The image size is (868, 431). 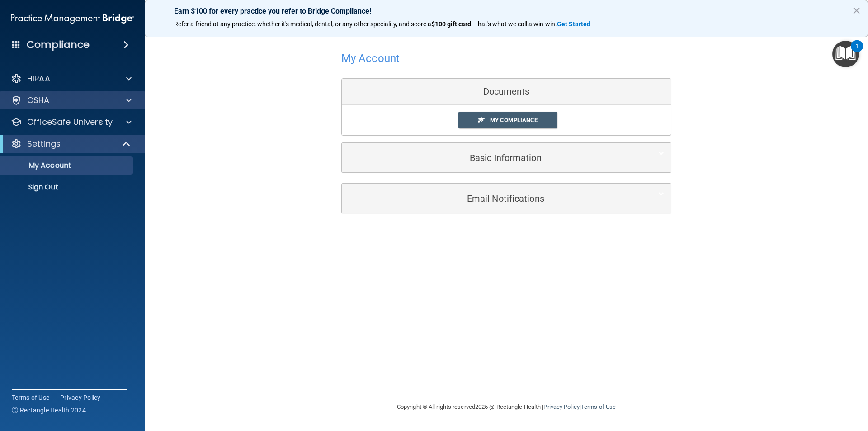 I want to click on h5: Basic Information, so click(x=492, y=158).